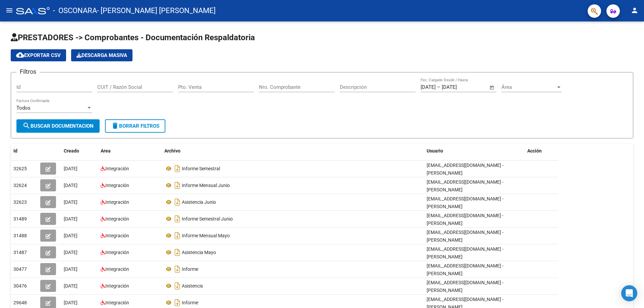  What do you see at coordinates (101, 55) in the screenshot?
I see `app-download-masive: Descarga masiva de comprobantes (adjuntos)` at bounding box center [101, 55].